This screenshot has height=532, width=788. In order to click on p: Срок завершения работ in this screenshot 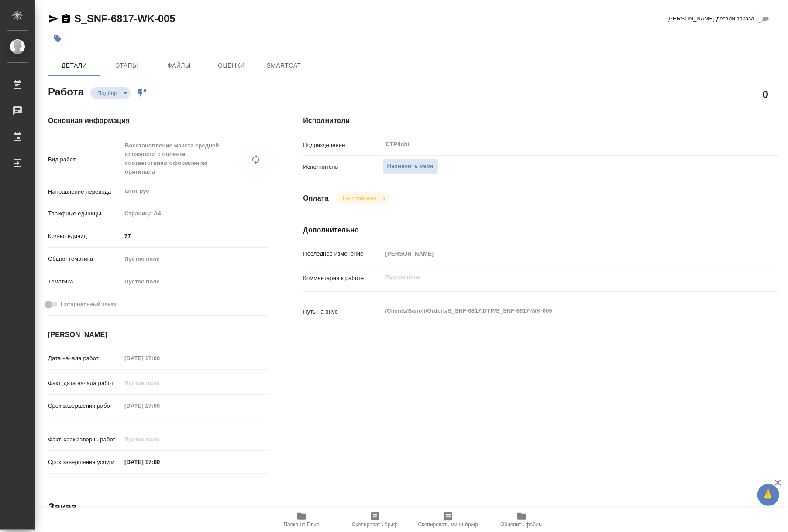, I will do `click(85, 406)`.